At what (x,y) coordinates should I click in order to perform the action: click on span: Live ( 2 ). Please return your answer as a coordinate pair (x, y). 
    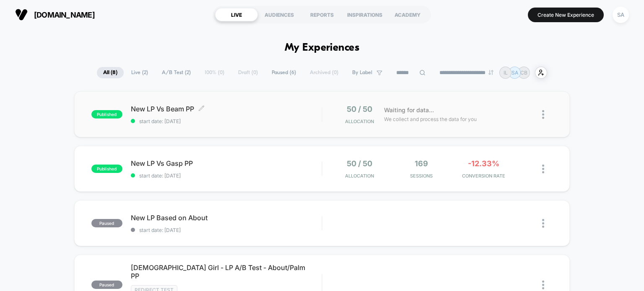
    Looking at the image, I should click on (140, 73).